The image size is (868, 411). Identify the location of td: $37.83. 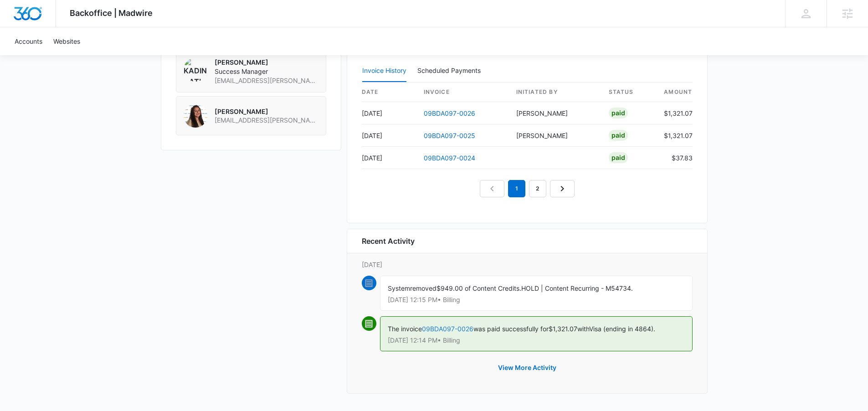
(675, 158).